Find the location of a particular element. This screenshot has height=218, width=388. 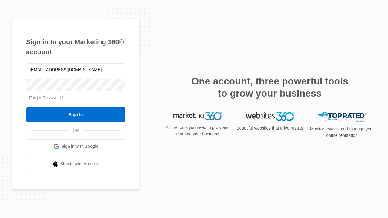

img: Marketing 360 is located at coordinates (198, 116).